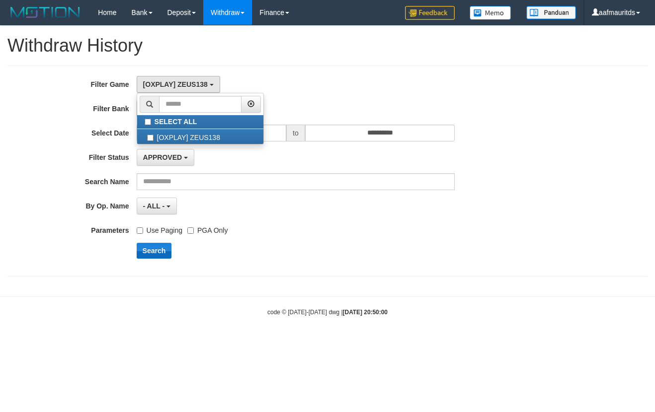  I want to click on label: Use Paging, so click(159, 229).